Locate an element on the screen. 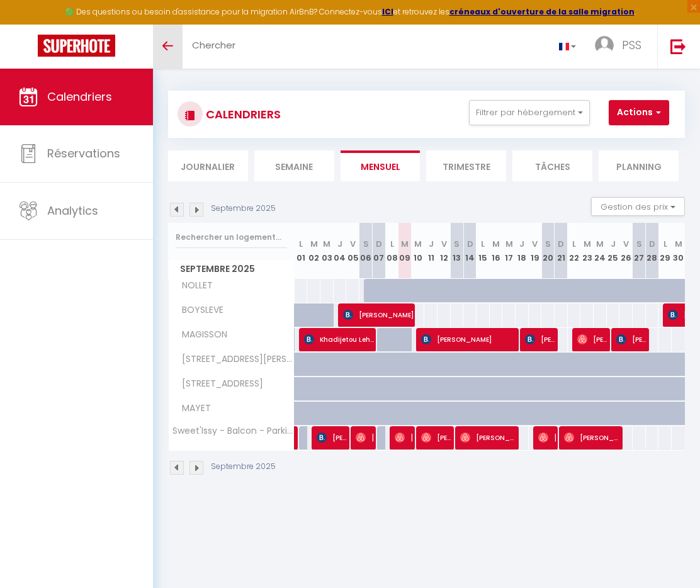  button: Filtrer par hébergement is located at coordinates (530, 112).